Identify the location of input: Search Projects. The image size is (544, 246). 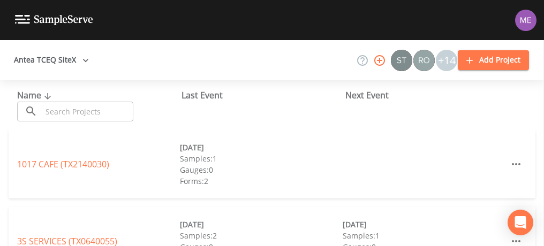
(87, 111).